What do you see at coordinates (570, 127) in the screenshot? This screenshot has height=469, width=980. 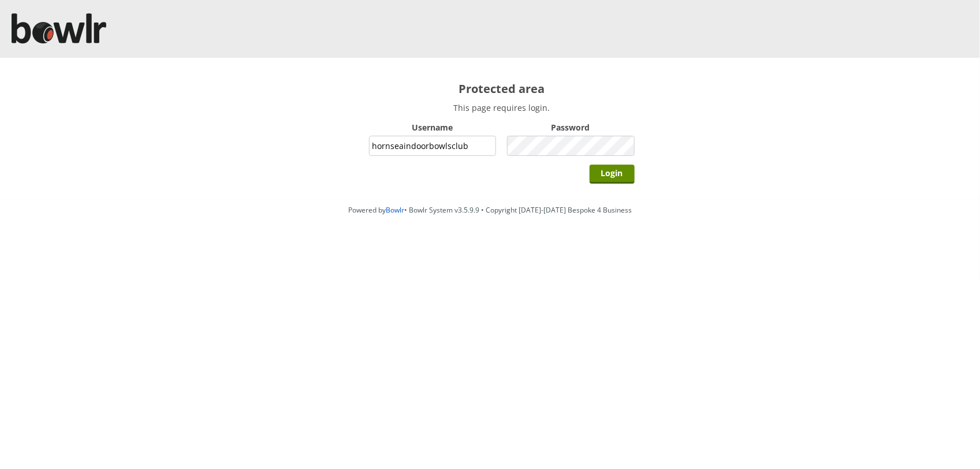 I see `label: Password` at bounding box center [570, 127].